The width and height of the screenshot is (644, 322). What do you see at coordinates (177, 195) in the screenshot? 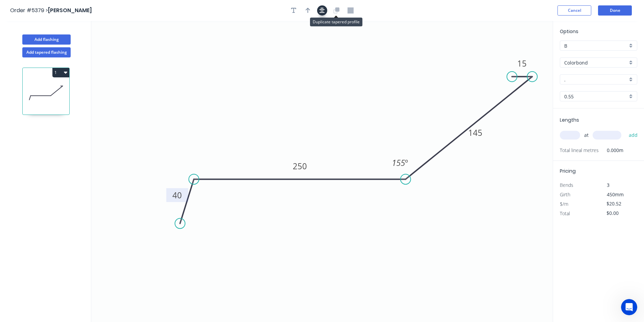
I see `tspan: 40` at bounding box center [177, 195].